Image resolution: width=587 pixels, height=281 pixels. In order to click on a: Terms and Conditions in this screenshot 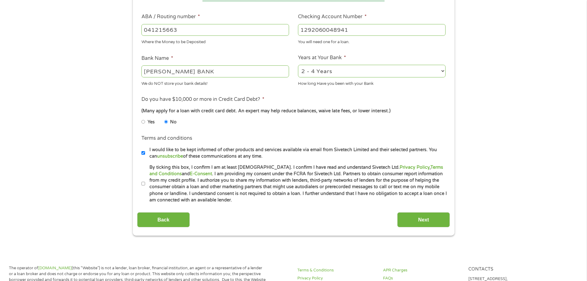, I will do `click(296, 170)`.